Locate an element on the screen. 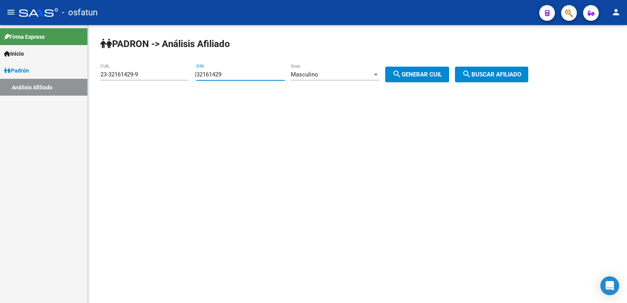  span: Buscar afiliado is located at coordinates (491, 74).